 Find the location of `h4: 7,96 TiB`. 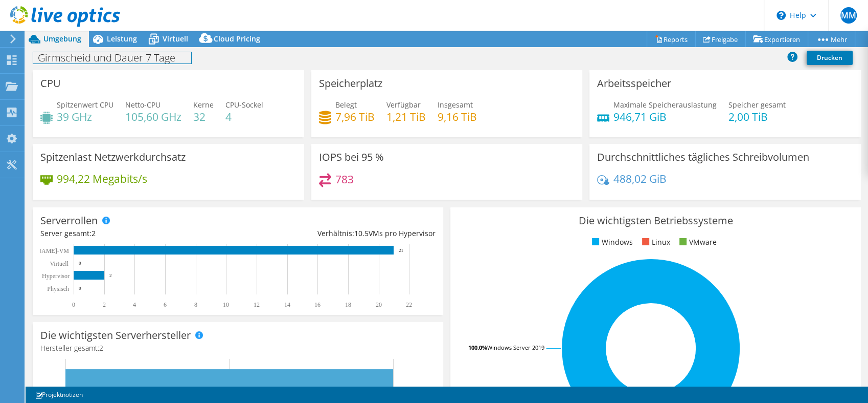

h4: 7,96 TiB is located at coordinates (355, 117).